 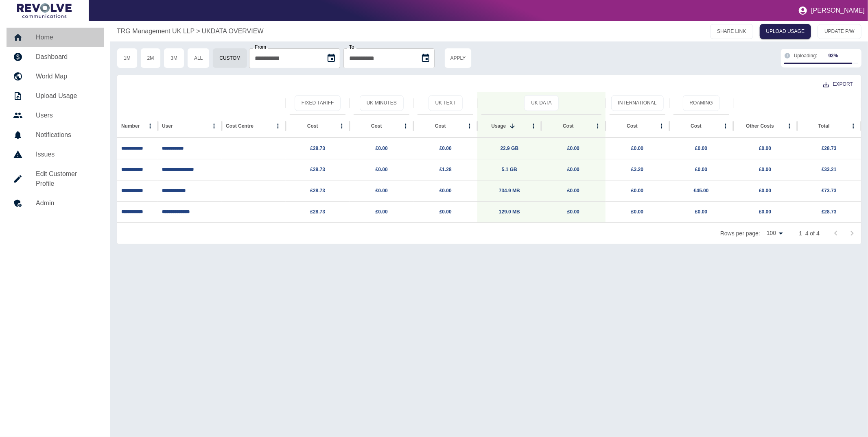 What do you see at coordinates (66, 135) in the screenshot?
I see `h5: Notifications` at bounding box center [66, 135].